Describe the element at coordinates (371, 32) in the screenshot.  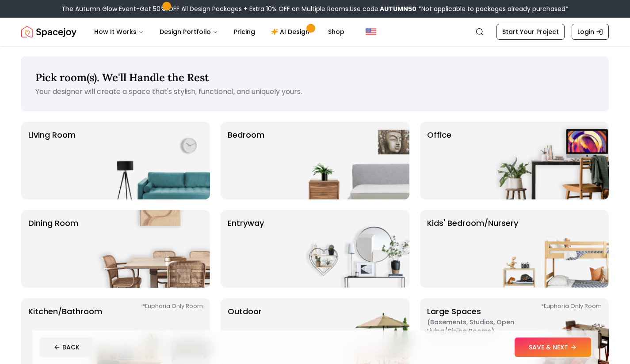
I see `img: United States` at that location.